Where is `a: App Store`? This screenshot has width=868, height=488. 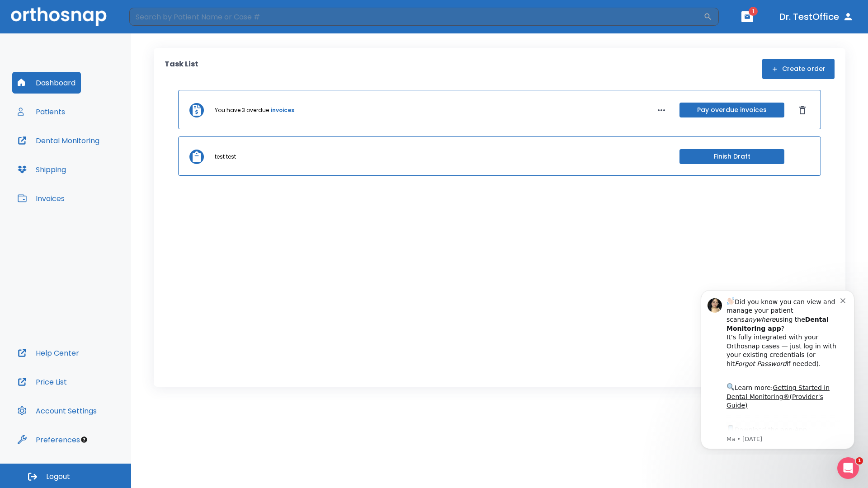
a: App Store is located at coordinates (80, 152).